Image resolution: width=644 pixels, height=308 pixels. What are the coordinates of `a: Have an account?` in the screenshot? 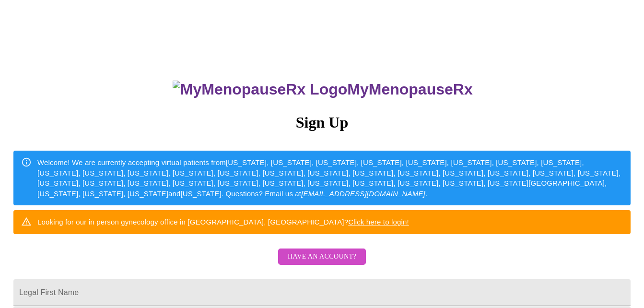 It's located at (322, 263).